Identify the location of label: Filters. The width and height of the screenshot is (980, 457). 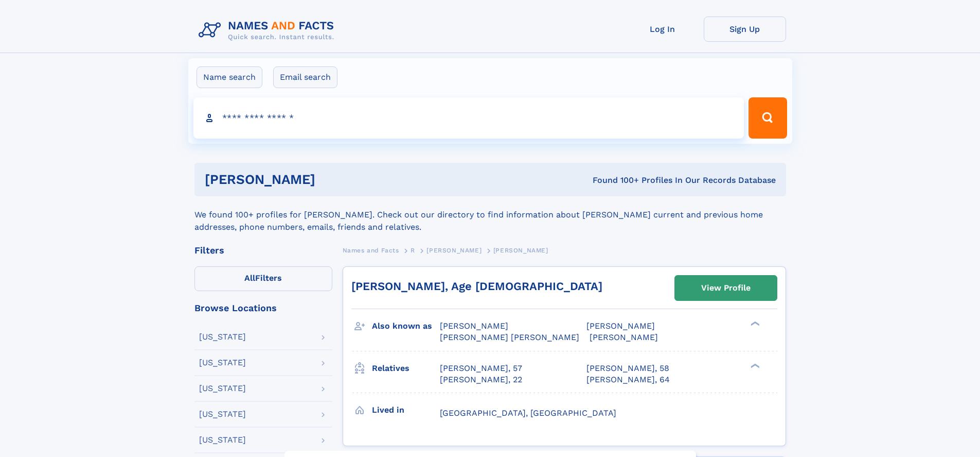
(263, 279).